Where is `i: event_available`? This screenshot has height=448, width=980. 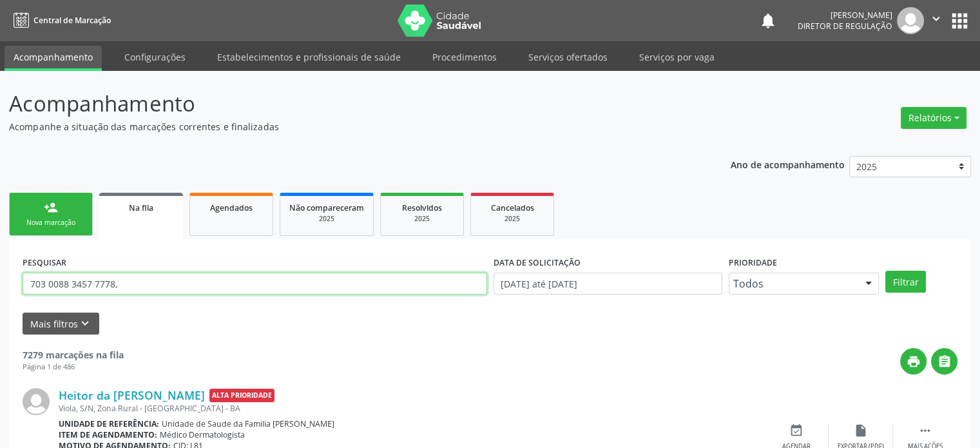 i: event_available is located at coordinates (796, 431).